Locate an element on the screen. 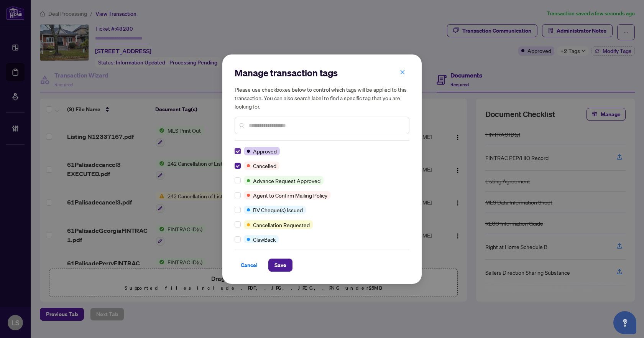  span: Cancelled is located at coordinates (265, 166).